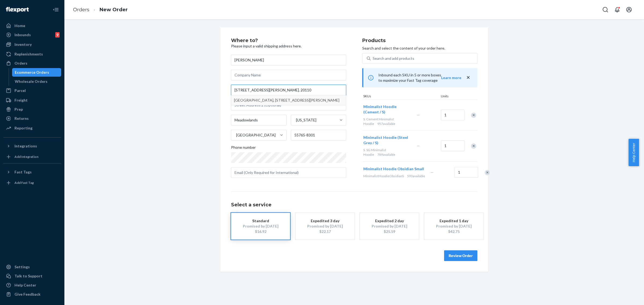 This screenshot has height=305, width=644. Describe the element at coordinates (32, 267) in the screenshot. I see `a: Settings` at that location.